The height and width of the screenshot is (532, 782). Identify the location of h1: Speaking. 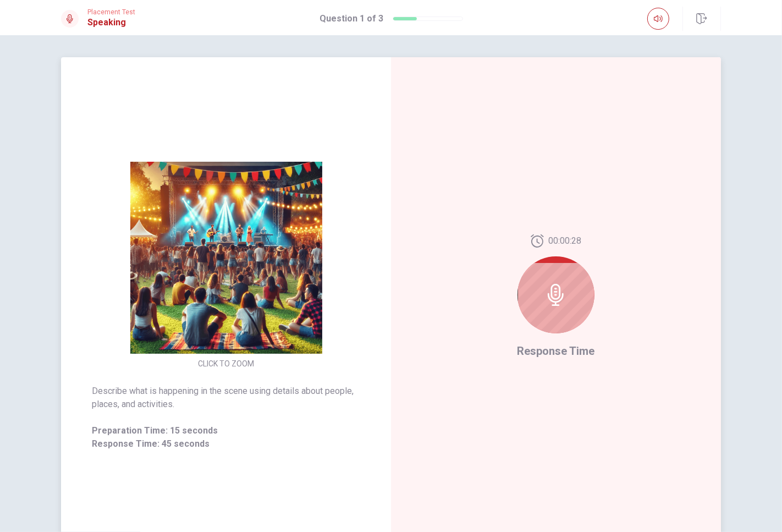
(111, 22).